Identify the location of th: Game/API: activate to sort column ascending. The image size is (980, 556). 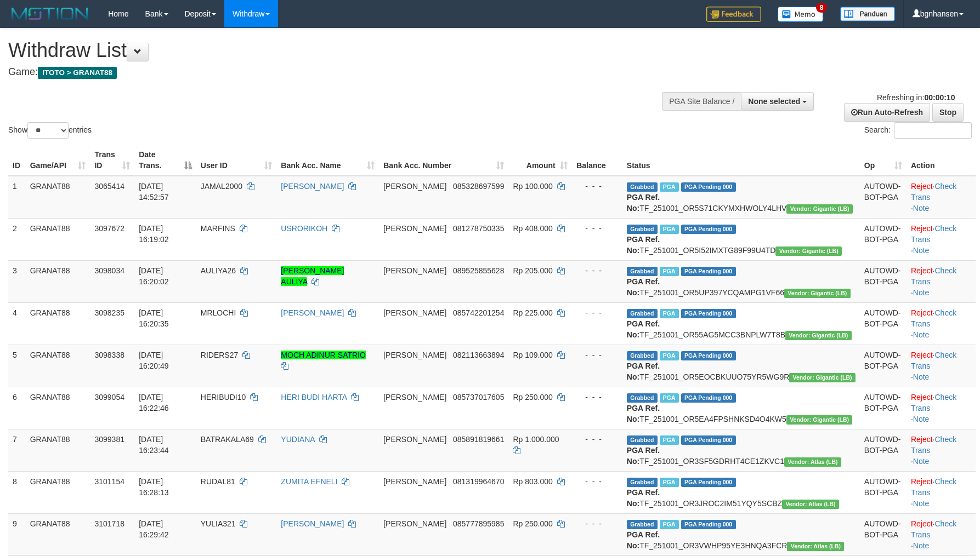
(58, 160).